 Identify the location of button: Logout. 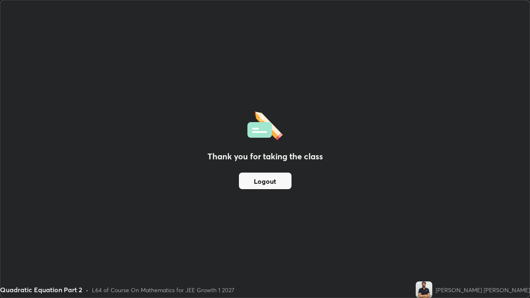
(265, 181).